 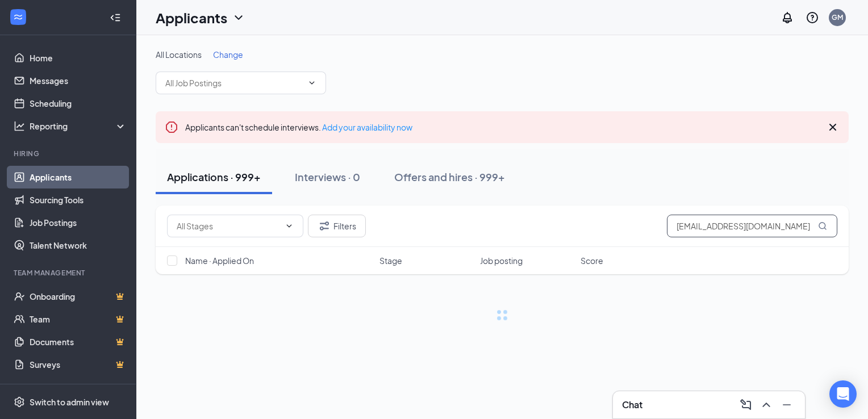 I want to click on div: GM, so click(x=838, y=17).